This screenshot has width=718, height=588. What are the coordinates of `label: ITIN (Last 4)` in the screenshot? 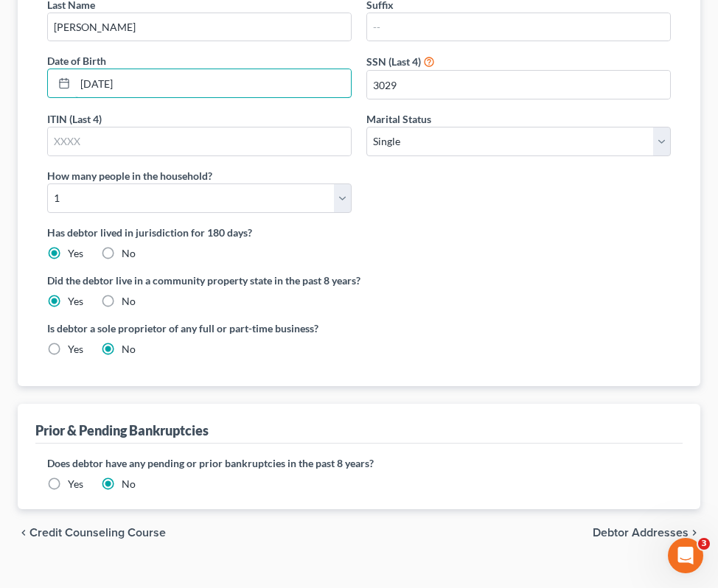 It's located at (75, 119).